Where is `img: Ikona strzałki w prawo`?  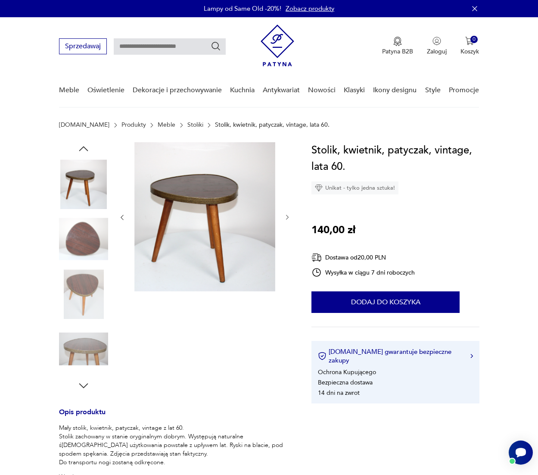 img: Ikona strzałki w prawo is located at coordinates (472, 356).